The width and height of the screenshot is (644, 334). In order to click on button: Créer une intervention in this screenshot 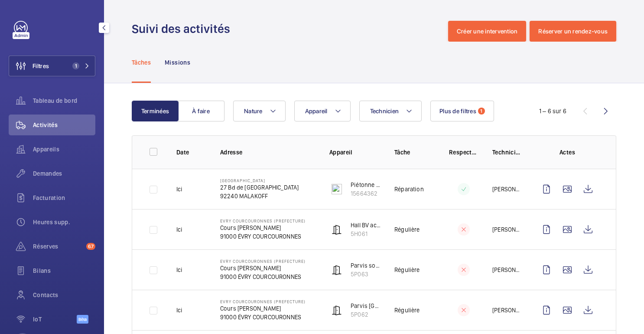, I will do `click(487, 31)`.